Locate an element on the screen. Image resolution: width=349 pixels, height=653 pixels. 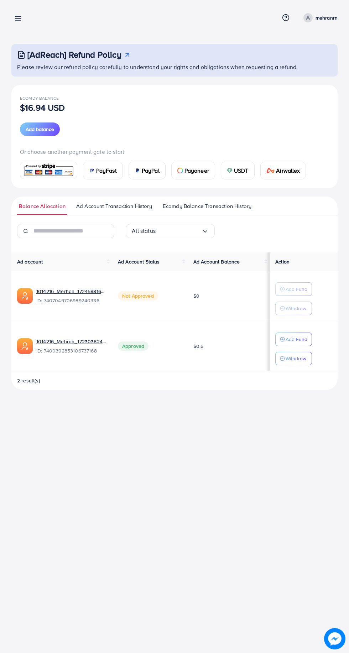
div: <span class='underline'>1014216_Merhan_1724588164299</span></br>7407049706989240336 is located at coordinates (71, 296).